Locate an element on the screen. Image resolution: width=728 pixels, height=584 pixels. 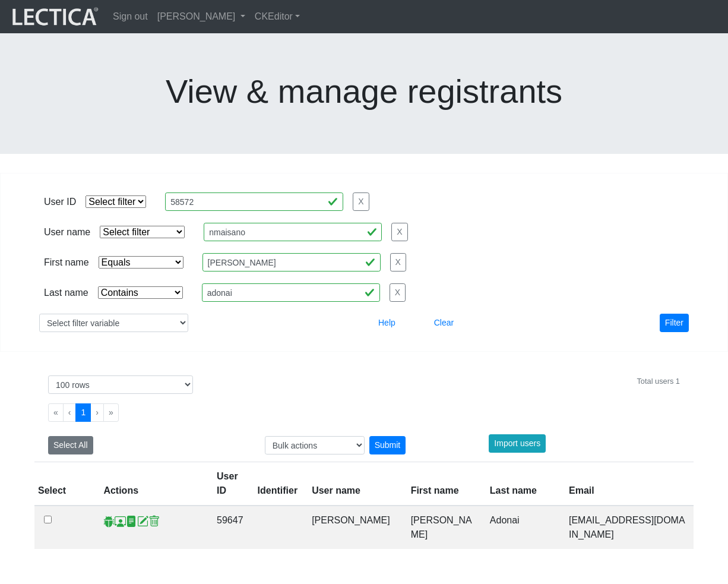
th: Select is located at coordinates (65, 485).